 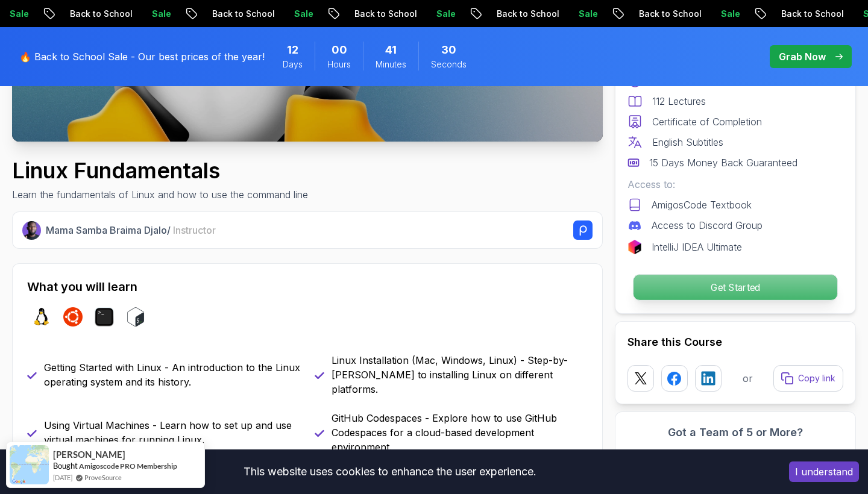 What do you see at coordinates (702, 205) in the screenshot?
I see `p: AmigosCode Textbook` at bounding box center [702, 205].